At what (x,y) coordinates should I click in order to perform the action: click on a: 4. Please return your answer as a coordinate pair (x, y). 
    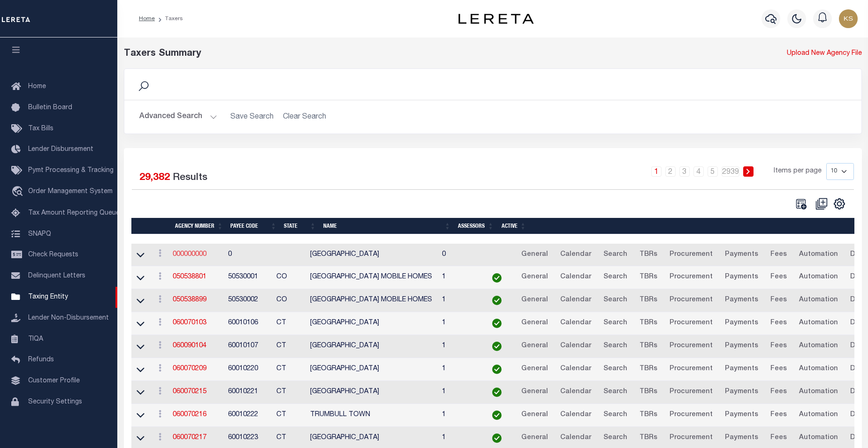
    Looking at the image, I should click on (698, 172).